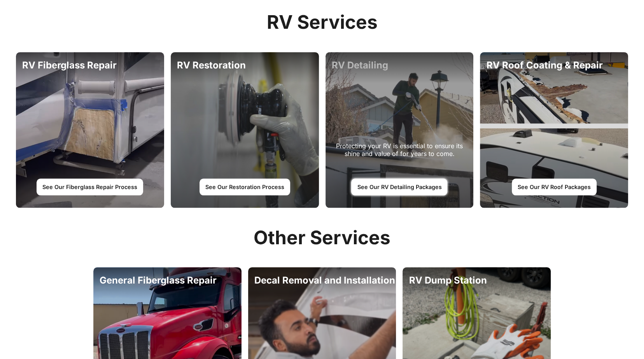  I want to click on a: See Our RV Roof Packages, so click(554, 187).